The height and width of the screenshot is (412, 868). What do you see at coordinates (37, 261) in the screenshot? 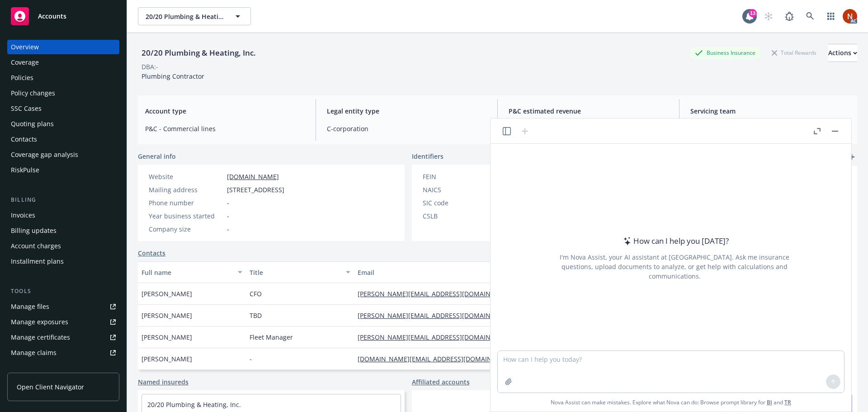
I see `div: Installment plans` at bounding box center [37, 261].